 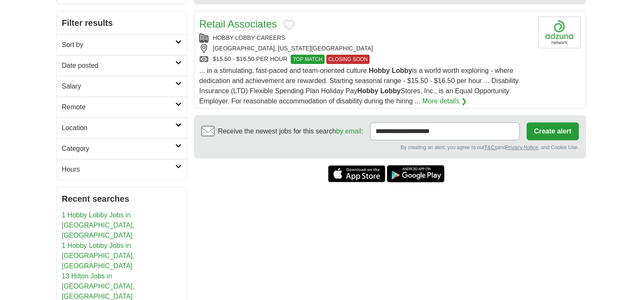 What do you see at coordinates (118, 128) in the screenshot?
I see `h2: Location` at bounding box center [118, 128].